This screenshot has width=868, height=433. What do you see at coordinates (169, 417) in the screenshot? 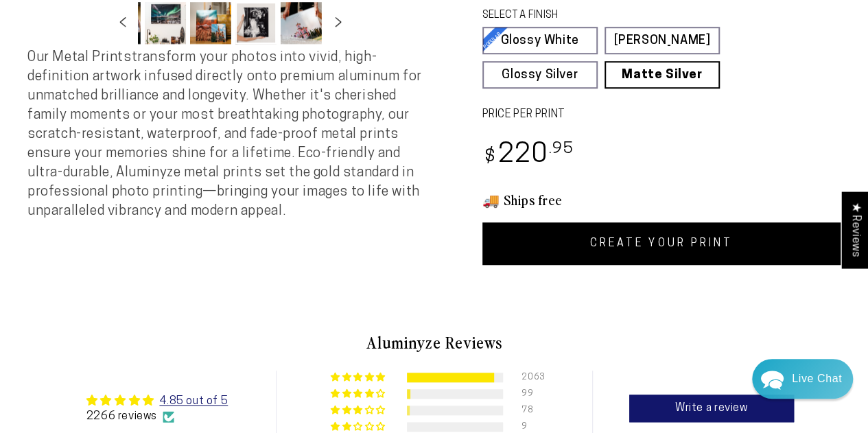
I see `img: Verified Checkmark` at bounding box center [169, 417].